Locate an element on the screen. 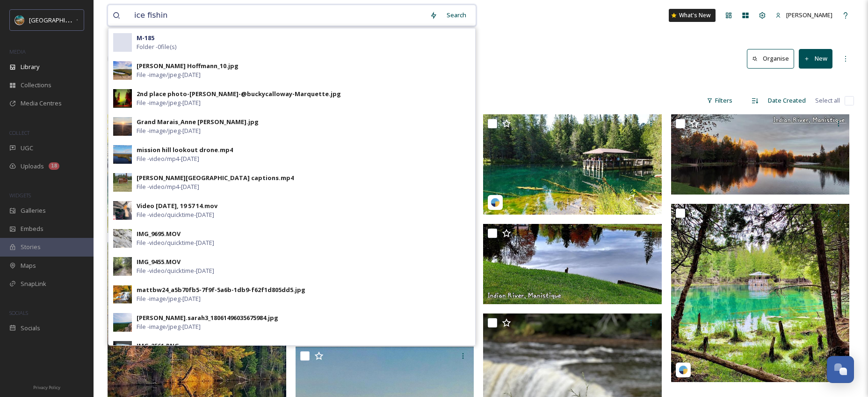 The image size is (868, 397). span: UGC is located at coordinates (26, 148).